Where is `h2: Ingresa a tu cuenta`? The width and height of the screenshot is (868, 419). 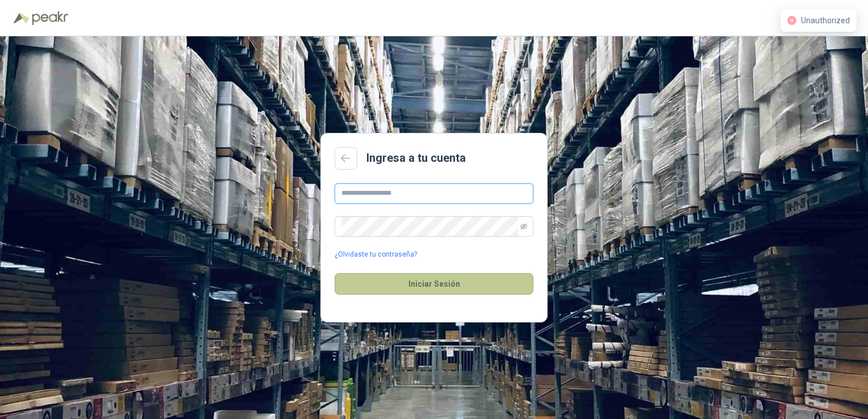
h2: Ingresa a tu cuenta is located at coordinates (416, 158).